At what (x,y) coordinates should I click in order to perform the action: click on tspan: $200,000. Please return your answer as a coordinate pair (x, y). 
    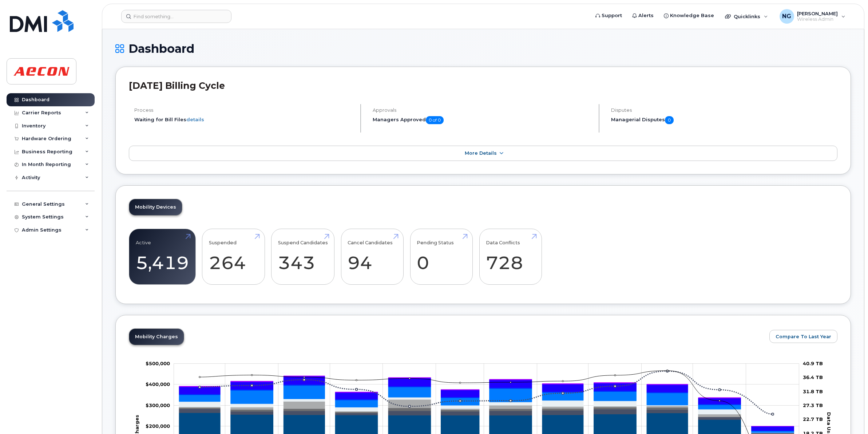
    Looking at the image, I should click on (158, 426).